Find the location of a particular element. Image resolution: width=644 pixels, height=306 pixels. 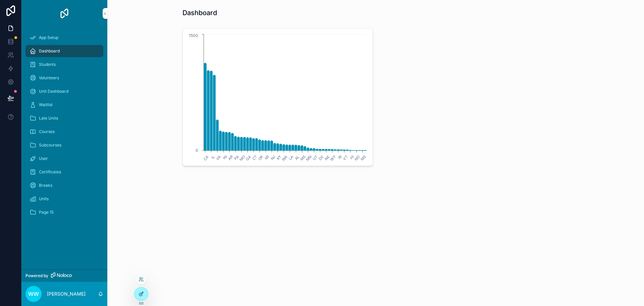

tspan: 1500 is located at coordinates (193, 35).